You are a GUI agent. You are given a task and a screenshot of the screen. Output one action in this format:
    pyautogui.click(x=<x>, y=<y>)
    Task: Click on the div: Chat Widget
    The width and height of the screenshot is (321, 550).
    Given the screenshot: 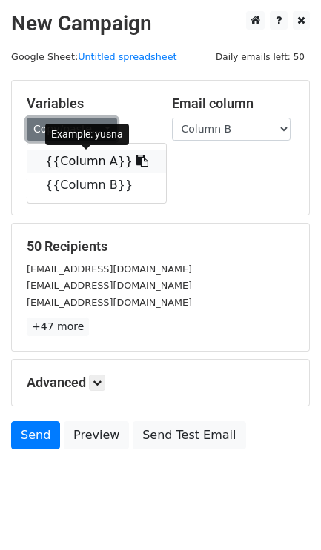 What is the action you would take?
    pyautogui.click(x=284, y=515)
    